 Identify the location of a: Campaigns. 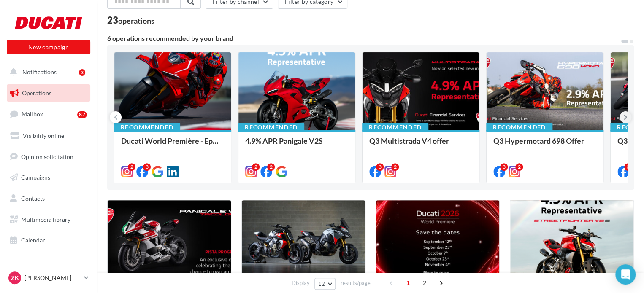
(49, 178).